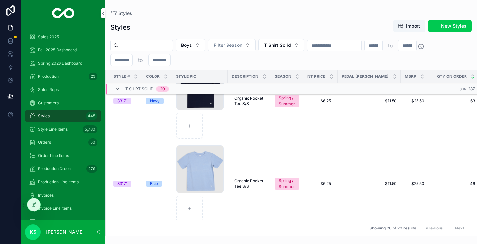 This screenshot has width=477, height=244. I want to click on span: Production, so click(48, 76).